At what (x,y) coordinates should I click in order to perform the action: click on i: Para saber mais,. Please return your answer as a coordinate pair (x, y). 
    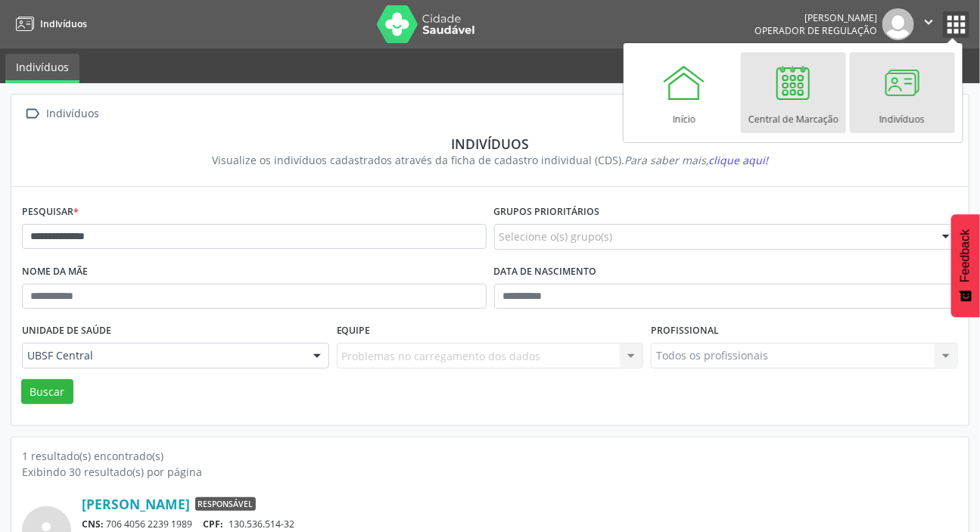
    Looking at the image, I should click on (696, 159).